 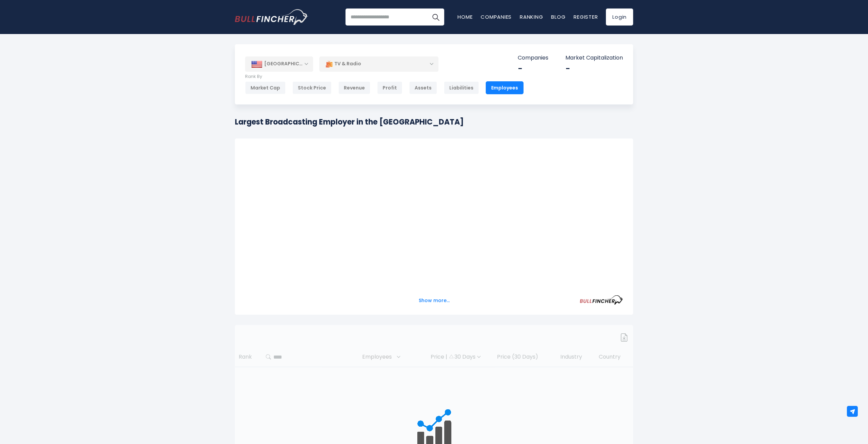 I want to click on div: Revenue, so click(x=355, y=88).